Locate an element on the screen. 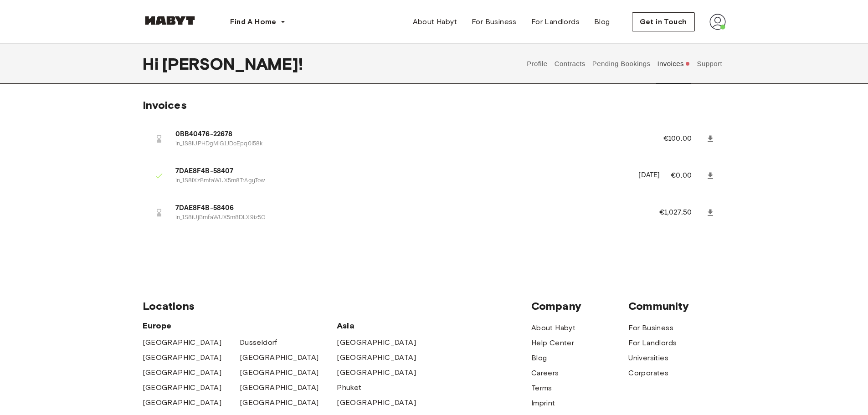 Image resolution: width=868 pixels, height=415 pixels. span: Terms is located at coordinates (542, 388).